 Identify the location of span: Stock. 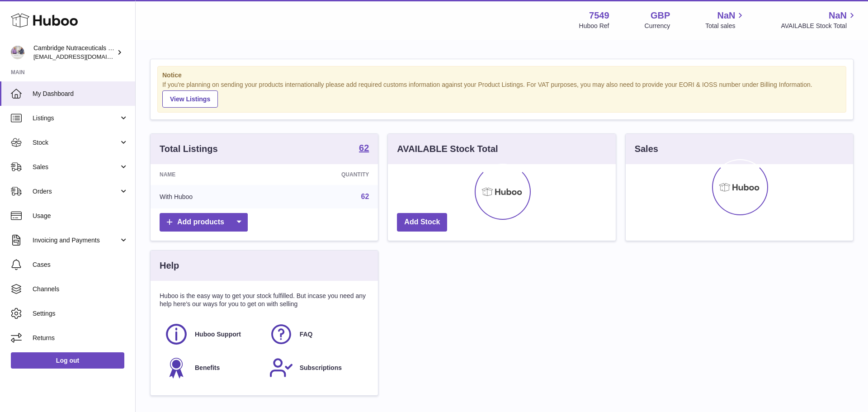
(76, 142).